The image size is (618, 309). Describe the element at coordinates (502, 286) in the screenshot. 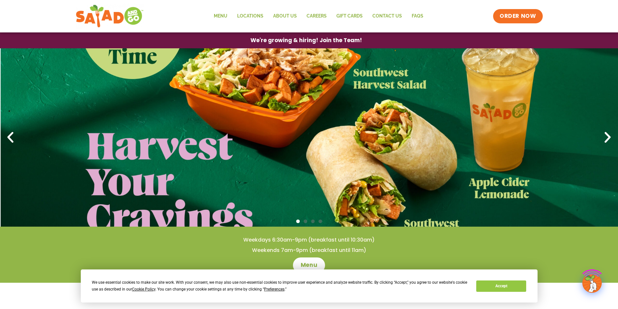

I see `button: Accept` at that location.